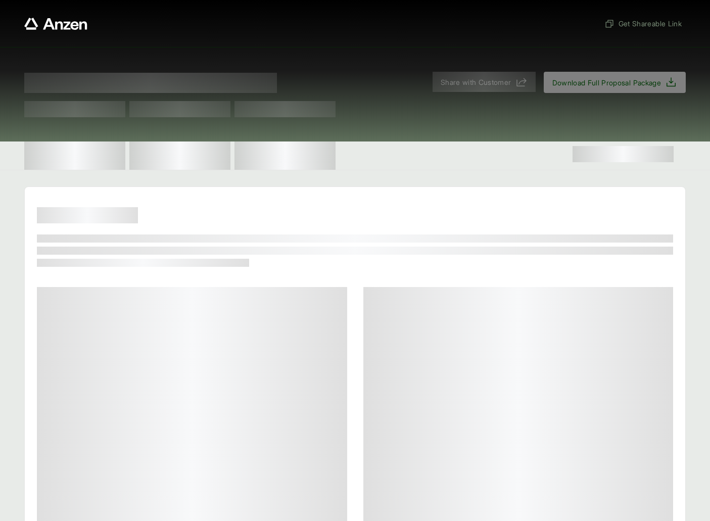  What do you see at coordinates (151, 83) in the screenshot?
I see `span: Proposal for` at bounding box center [151, 83].